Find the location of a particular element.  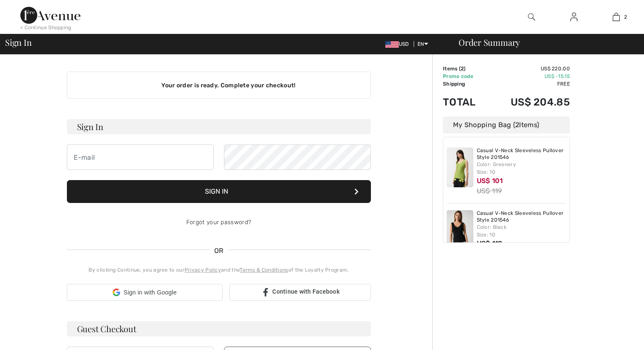

td: Items ( ) is located at coordinates (465, 69).